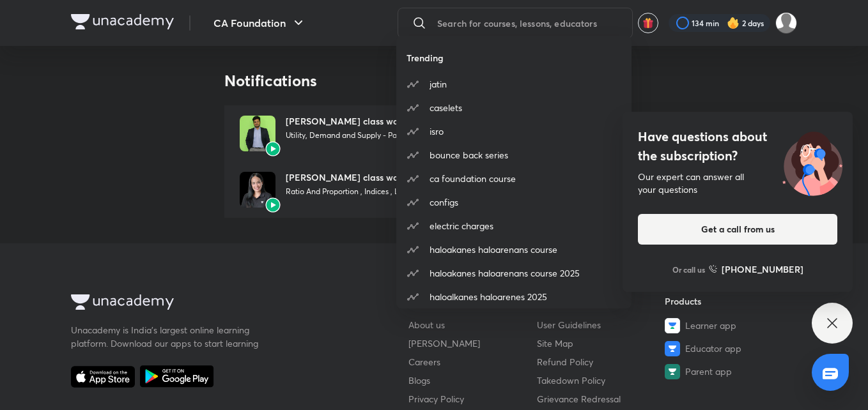 The width and height of the screenshot is (868, 410). What do you see at coordinates (438, 83) in the screenshot?
I see `p: jatin` at bounding box center [438, 83].